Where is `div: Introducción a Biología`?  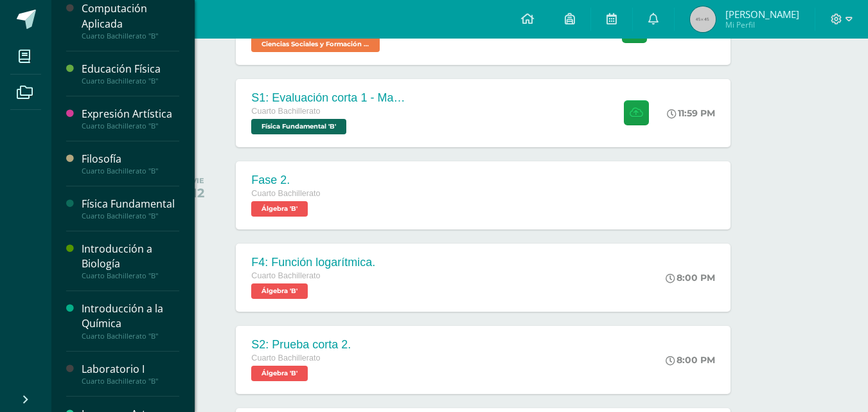
div: Introducción a Biología is located at coordinates (130, 256).